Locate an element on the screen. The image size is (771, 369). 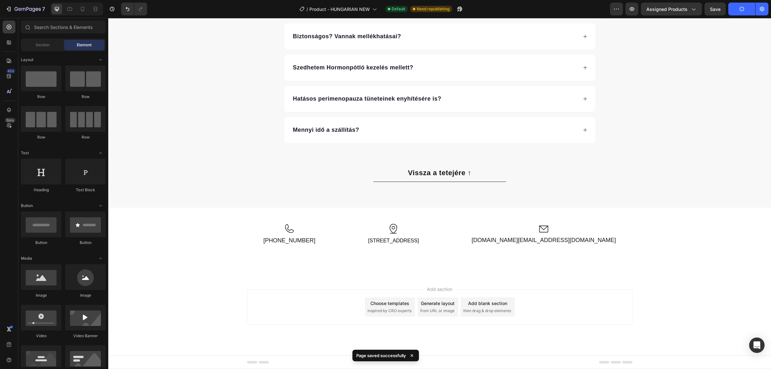
div: Open Intercom Messenger is located at coordinates (756, 345).